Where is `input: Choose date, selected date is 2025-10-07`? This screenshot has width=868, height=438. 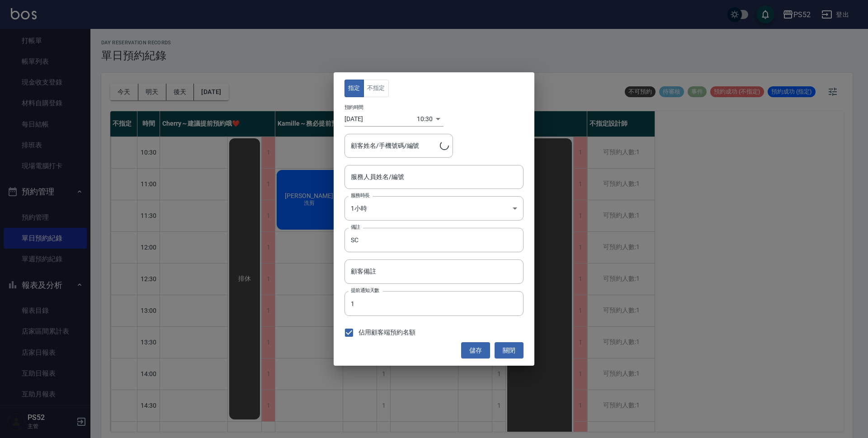
input: Choose date, selected date is 2025-10-07 is located at coordinates (381, 119).